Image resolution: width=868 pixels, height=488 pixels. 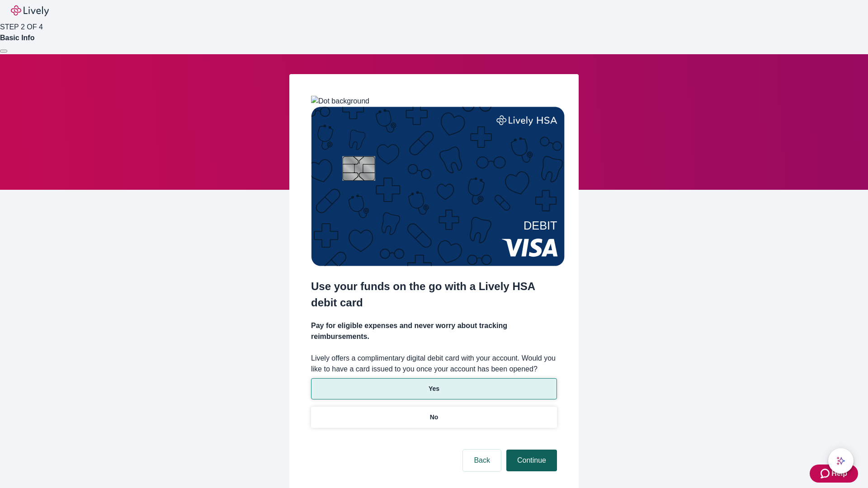 What do you see at coordinates (340, 101) in the screenshot?
I see `img: Dot background` at bounding box center [340, 101].